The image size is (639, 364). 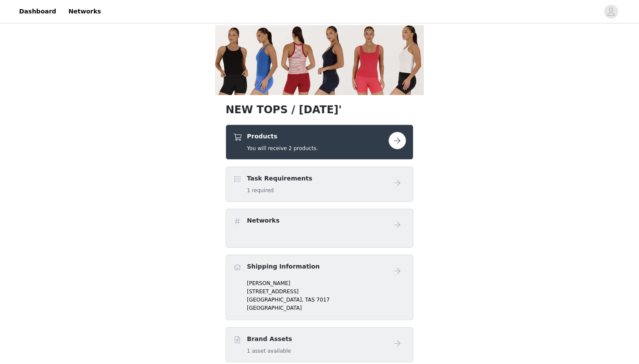 I want to click on a: Dashboard, so click(x=37, y=11).